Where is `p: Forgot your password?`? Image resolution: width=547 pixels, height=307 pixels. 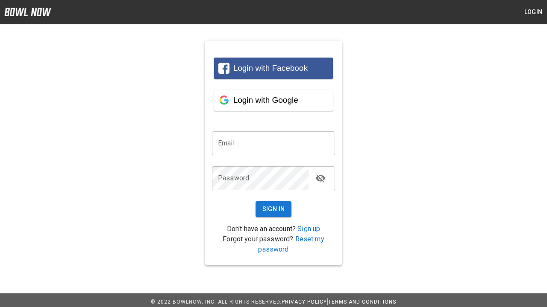 p: Forgot your password? is located at coordinates (273, 245).